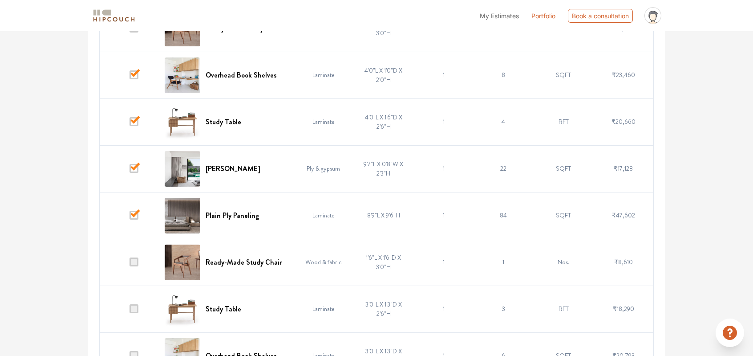 This screenshot has width=753, height=356. Describe the element at coordinates (503, 121) in the screenshot. I see `td: 4` at that location.